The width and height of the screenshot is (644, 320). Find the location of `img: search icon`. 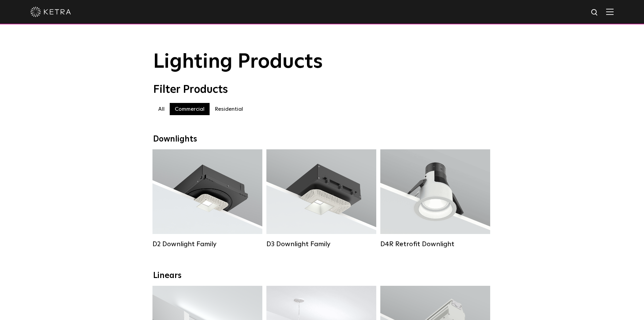

img: search icon is located at coordinates (595, 12).